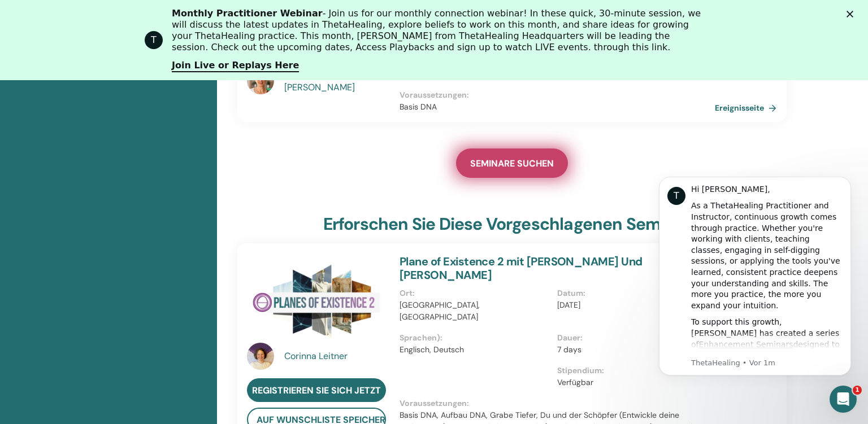  I want to click on p: Sprachen) :, so click(475, 338).